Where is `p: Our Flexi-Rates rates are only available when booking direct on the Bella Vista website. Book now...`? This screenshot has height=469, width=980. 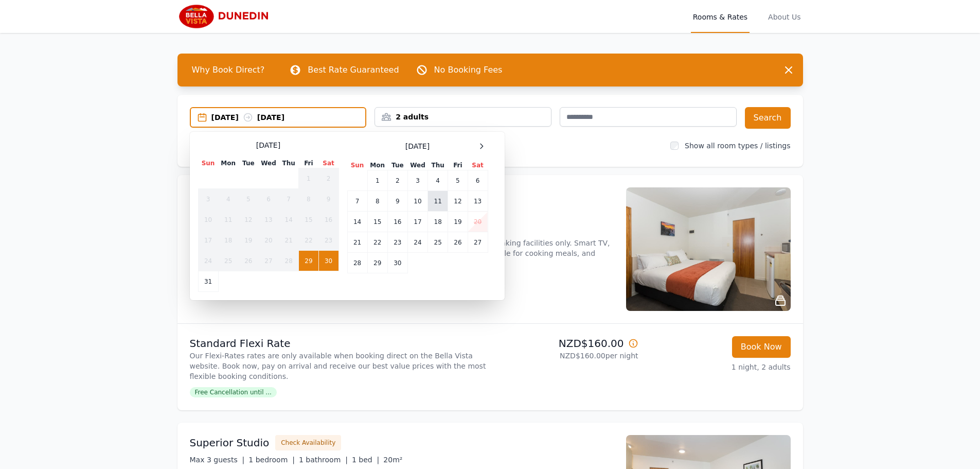
p: Our Flexi-Rates rates are only available when booking direct on the Bella Vista website. Book now... is located at coordinates (338, 366).